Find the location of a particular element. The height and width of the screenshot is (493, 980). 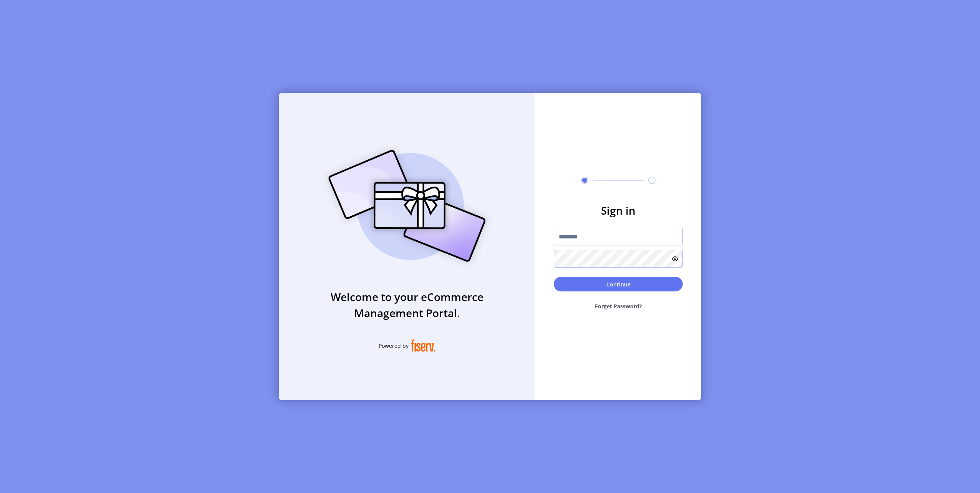

button: Forget Password? is located at coordinates (619, 306).